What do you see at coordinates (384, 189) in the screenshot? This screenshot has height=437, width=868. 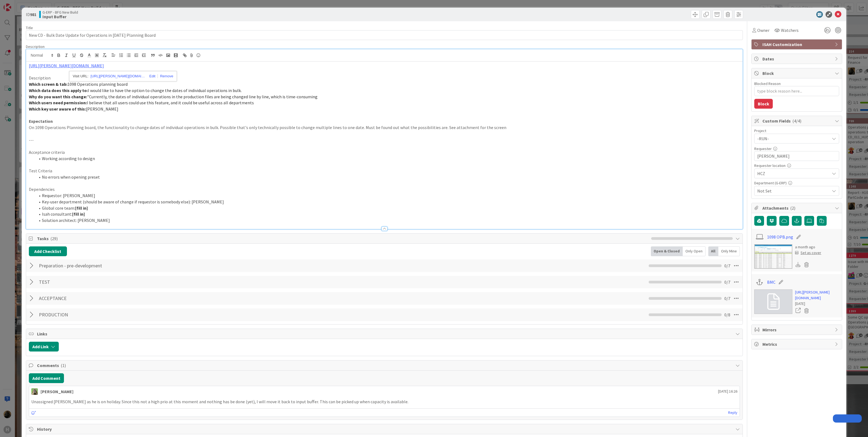 I see `p: Dependencies` at bounding box center [384, 189].